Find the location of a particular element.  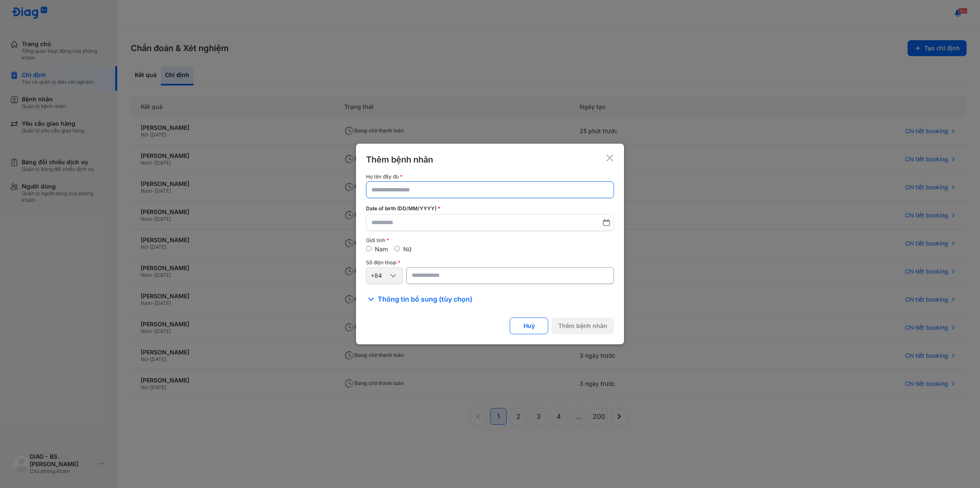

div: Thêm bệnh nhân is located at coordinates (400, 160).